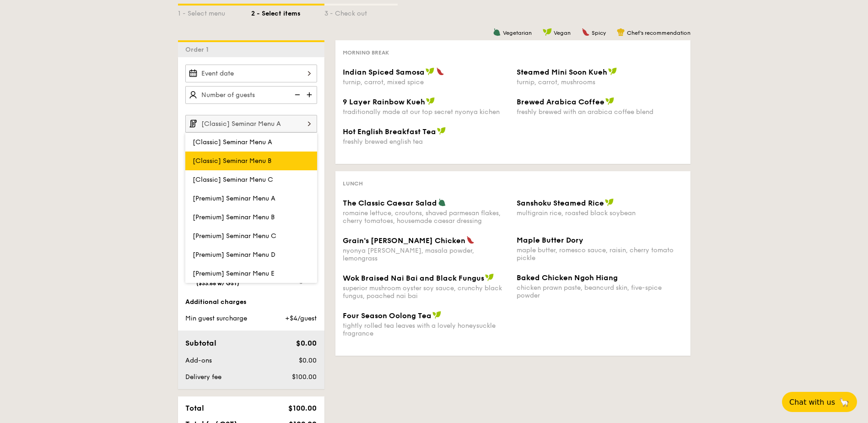 This screenshot has width=868, height=423. Describe the element at coordinates (296, 95) in the screenshot. I see `img: icon-reduce.1d2dbef1.svg` at that location.